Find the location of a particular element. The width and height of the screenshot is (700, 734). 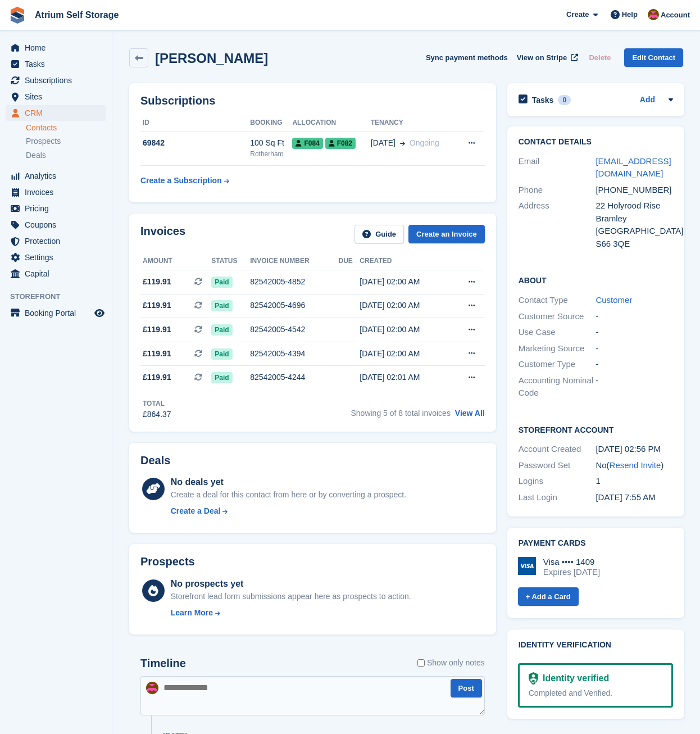

span: CRM is located at coordinates (59, 113).